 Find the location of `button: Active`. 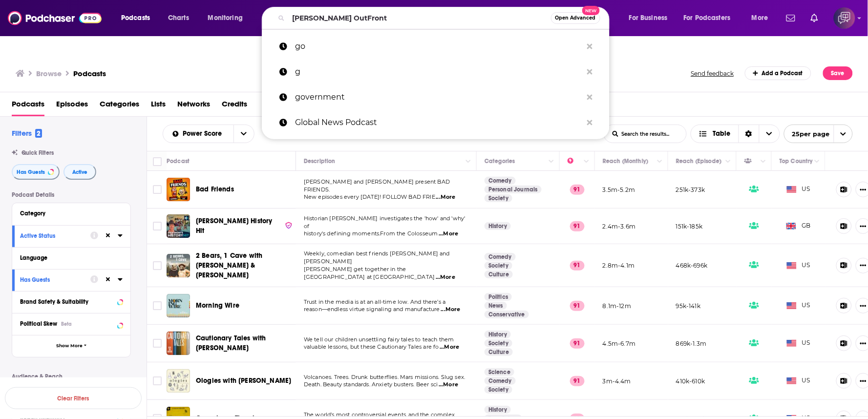

button: Active is located at coordinates (80, 172).